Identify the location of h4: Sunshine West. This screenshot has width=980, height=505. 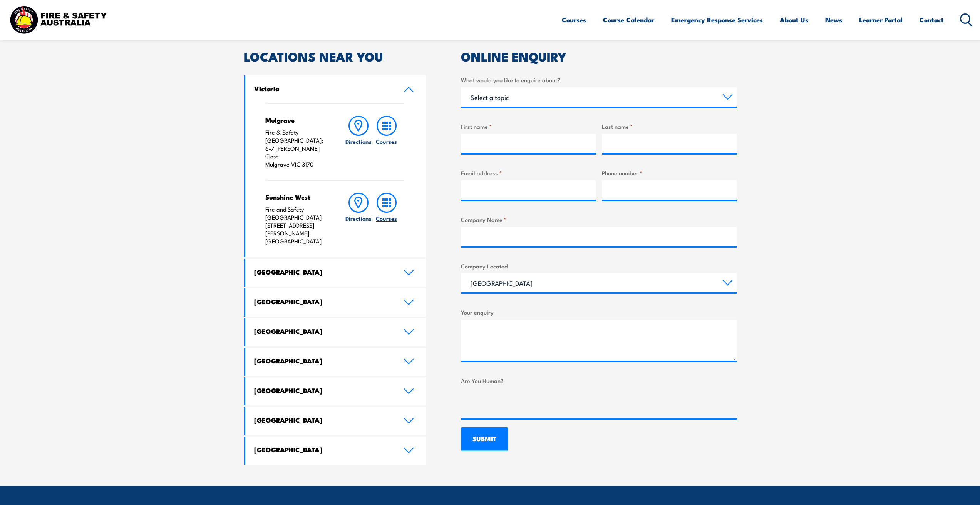
(297, 197).